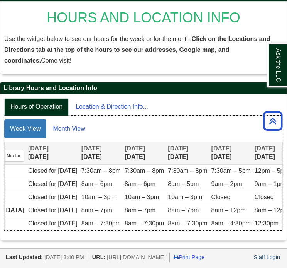 The height and width of the screenshot is (268, 287). What do you see at coordinates (183, 183) in the screenshot?
I see `span: 8am – 5pm` at bounding box center [183, 183].